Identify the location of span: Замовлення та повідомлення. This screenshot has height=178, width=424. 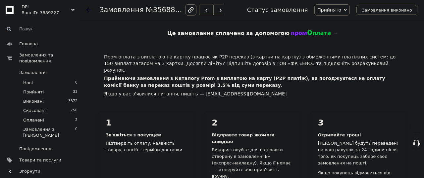
(49, 58).